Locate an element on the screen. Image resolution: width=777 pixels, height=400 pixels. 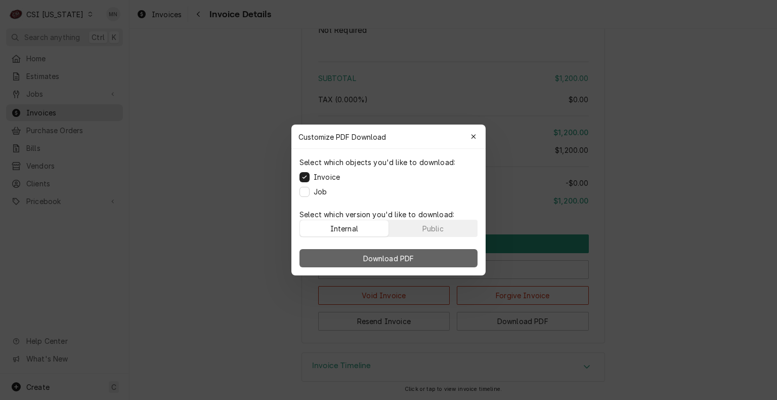
label: Job is located at coordinates (320, 191).